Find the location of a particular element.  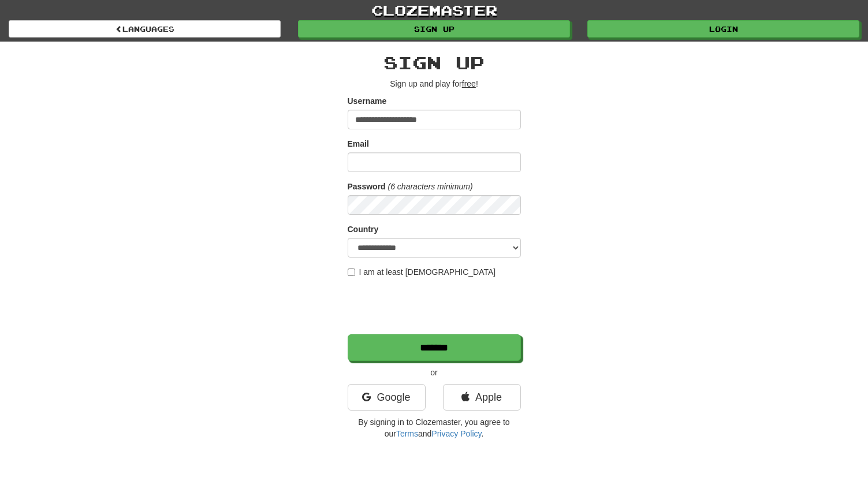

a: Languages is located at coordinates (144, 29).